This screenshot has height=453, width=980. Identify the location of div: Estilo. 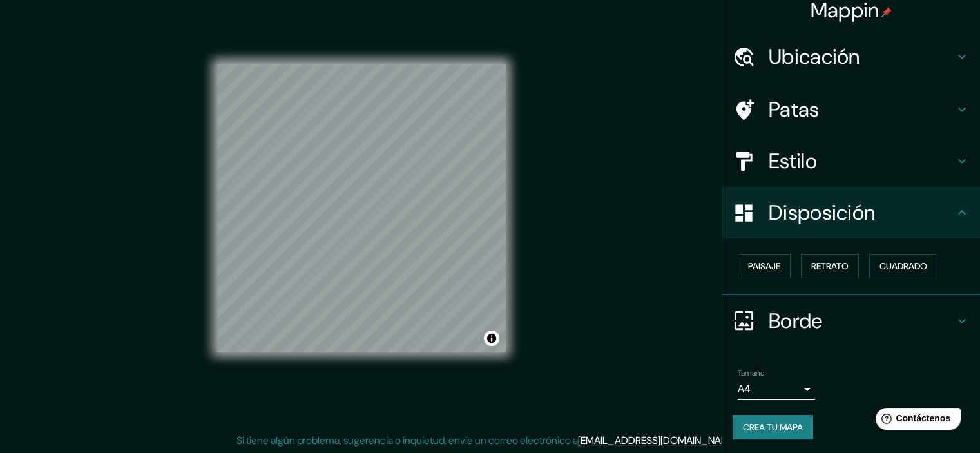
(851, 161).